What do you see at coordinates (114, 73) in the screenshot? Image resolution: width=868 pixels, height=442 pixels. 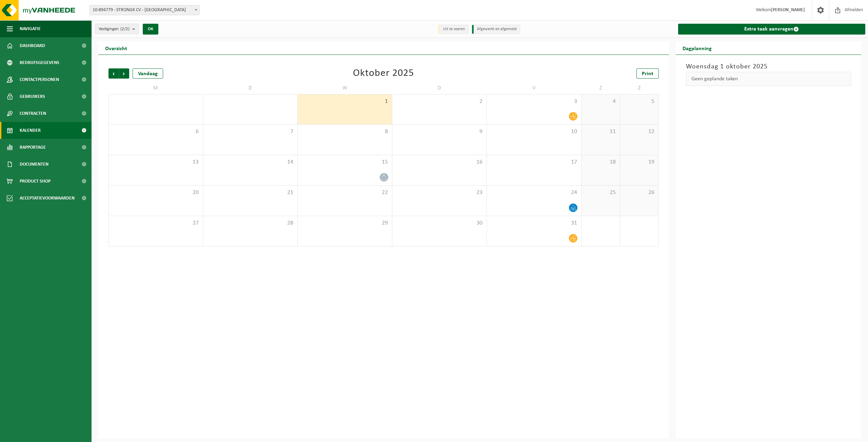 I see `span: Vorige` at bounding box center [114, 73].